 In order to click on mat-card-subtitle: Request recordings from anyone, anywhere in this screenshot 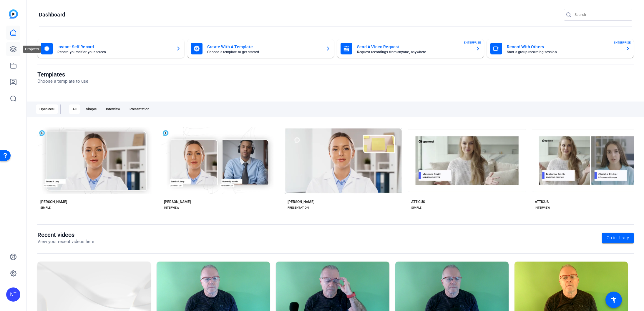, I will do `click(414, 52)`.